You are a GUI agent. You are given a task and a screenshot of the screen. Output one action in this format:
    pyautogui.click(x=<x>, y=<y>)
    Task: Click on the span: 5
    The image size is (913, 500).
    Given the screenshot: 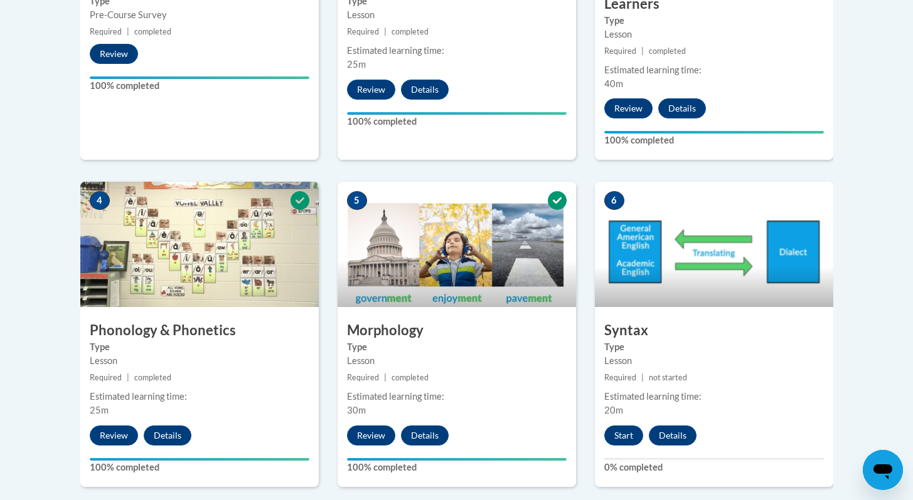 What is the action you would take?
    pyautogui.click(x=357, y=201)
    